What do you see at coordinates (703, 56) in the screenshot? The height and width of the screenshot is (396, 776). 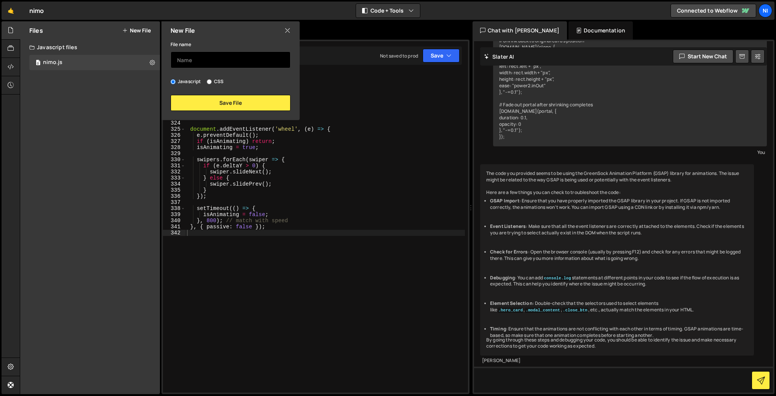 I see `button: Start new chat` at bounding box center [703, 56].